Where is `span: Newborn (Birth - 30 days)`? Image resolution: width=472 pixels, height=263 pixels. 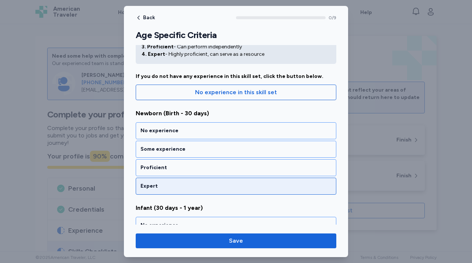
span: Newborn (Birth - 30 days) is located at coordinates (236, 113).